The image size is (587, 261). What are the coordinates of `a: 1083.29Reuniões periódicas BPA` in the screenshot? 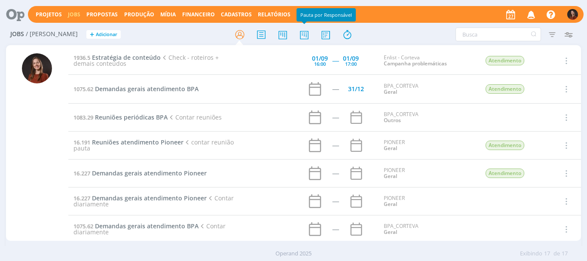 It's located at (120, 117).